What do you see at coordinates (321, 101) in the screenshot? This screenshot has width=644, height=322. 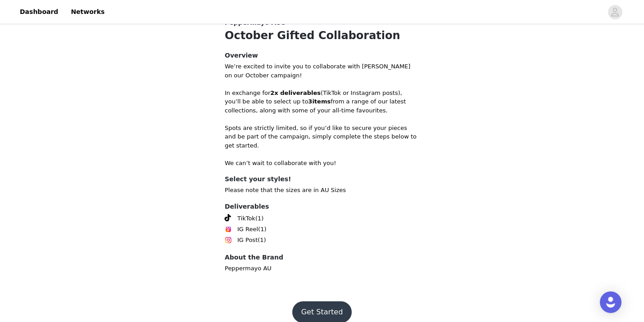 I see `strong: items` at bounding box center [321, 101].